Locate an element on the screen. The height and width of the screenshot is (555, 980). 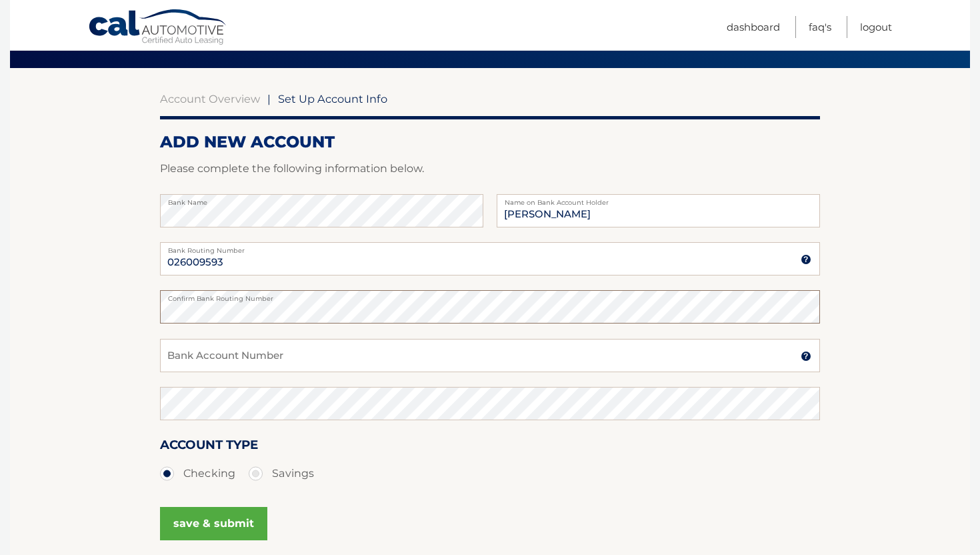
input: Bank Routing Number is located at coordinates (490, 259).